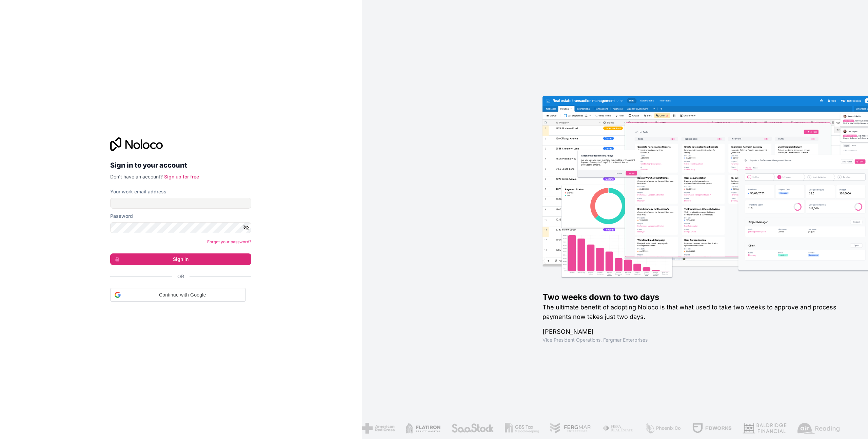  I want to click on input: Password, so click(181, 228).